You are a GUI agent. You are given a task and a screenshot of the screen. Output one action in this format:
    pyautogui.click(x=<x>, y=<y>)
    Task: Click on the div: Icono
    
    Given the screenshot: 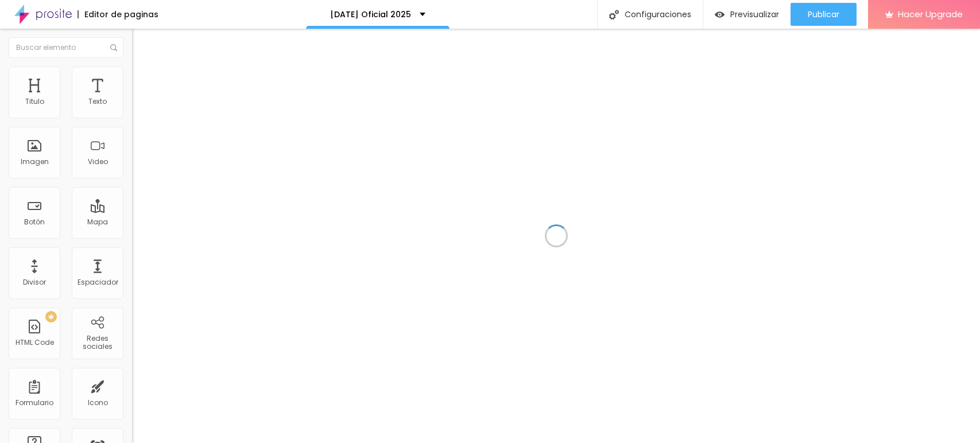 What is the action you would take?
    pyautogui.click(x=97, y=403)
    